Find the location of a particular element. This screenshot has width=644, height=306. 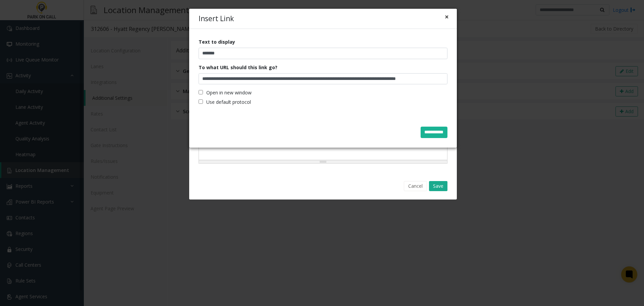

input: Open in new window is located at coordinates (200, 92).